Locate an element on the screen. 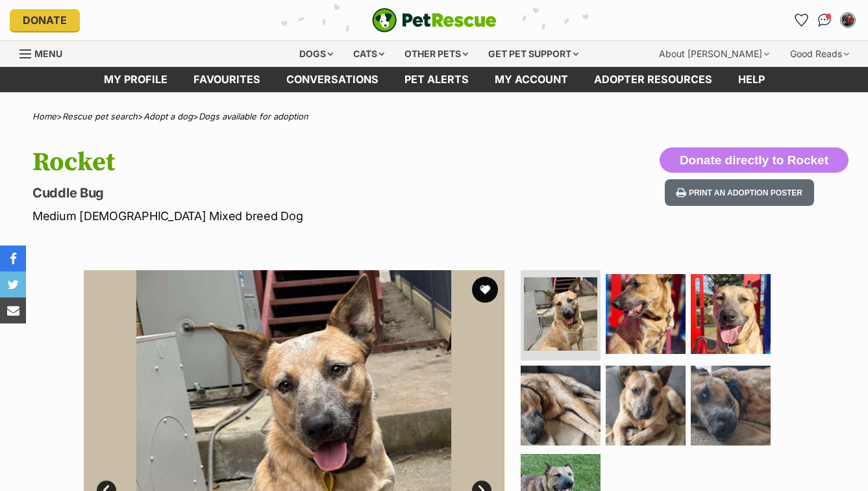 Image resolution: width=868 pixels, height=491 pixels. a: My account is located at coordinates (531, 79).